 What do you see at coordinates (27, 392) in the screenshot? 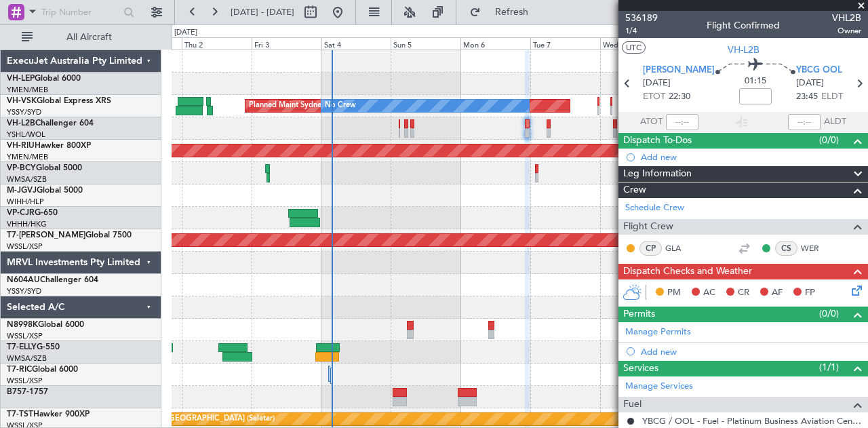
I see `a: B757-1757` at bounding box center [27, 392].